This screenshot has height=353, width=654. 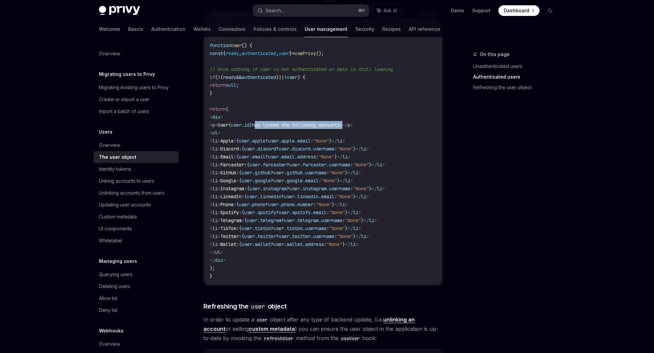 I want to click on div: Overview, so click(x=109, y=344).